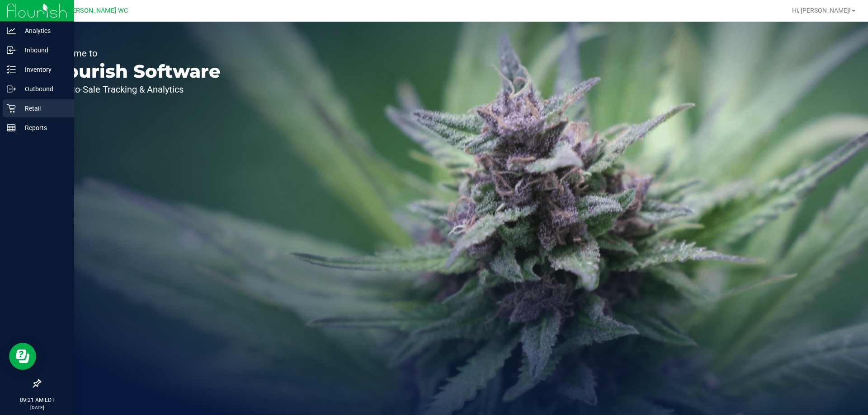  Describe the element at coordinates (37, 400) in the screenshot. I see `p: 09:21 AM EDT` at that location.